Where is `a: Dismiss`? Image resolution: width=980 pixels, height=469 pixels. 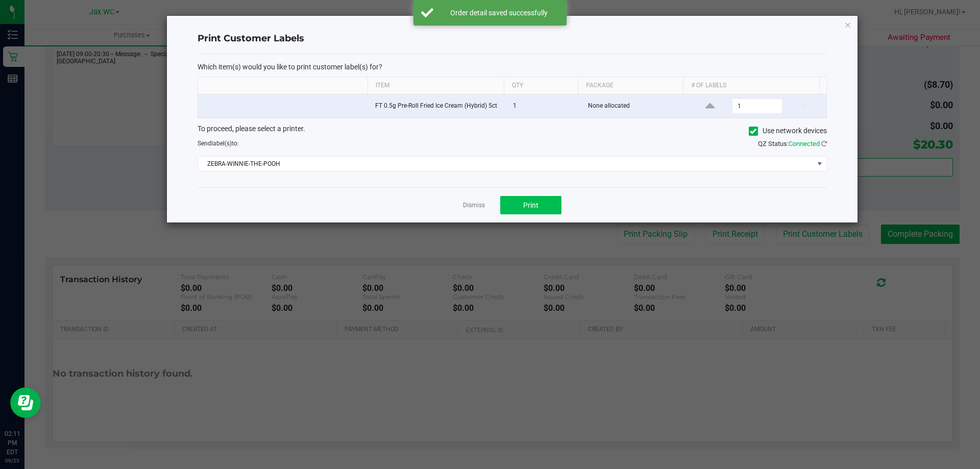 a: Dismiss is located at coordinates (474, 205).